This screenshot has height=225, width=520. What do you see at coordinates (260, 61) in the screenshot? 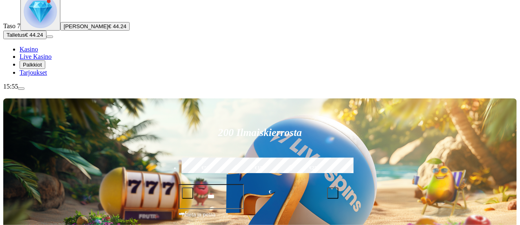
I see `nav: Main menu` at bounding box center [260, 61].